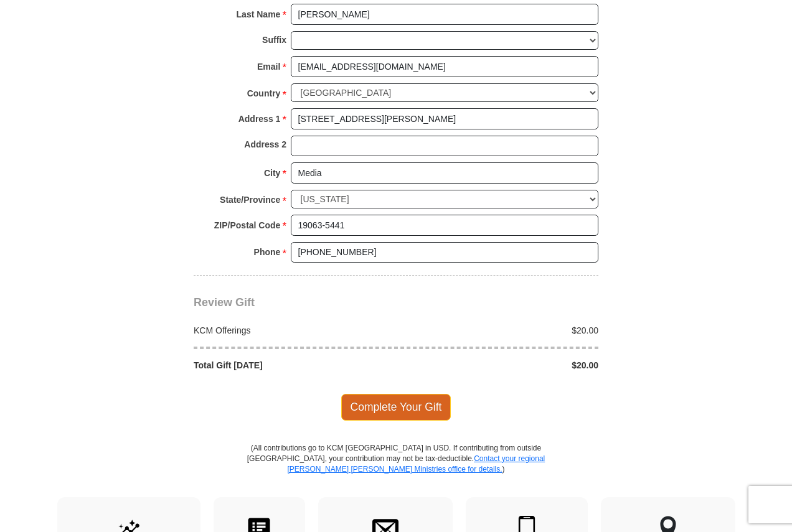 The height and width of the screenshot is (532, 792). Describe the element at coordinates (267, 252) in the screenshot. I see `strong: Phone` at that location.